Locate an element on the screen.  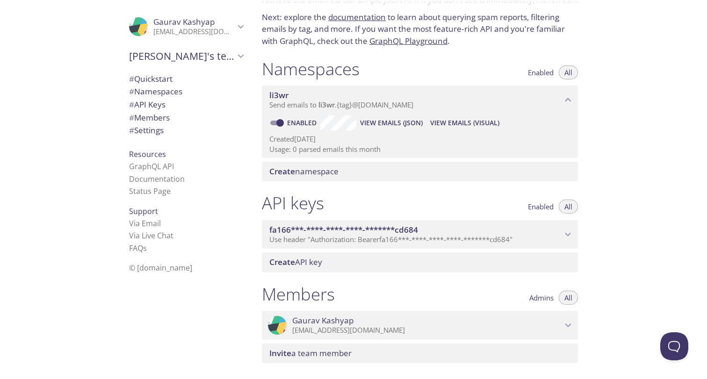
a: Documentation is located at coordinates (157, 179).